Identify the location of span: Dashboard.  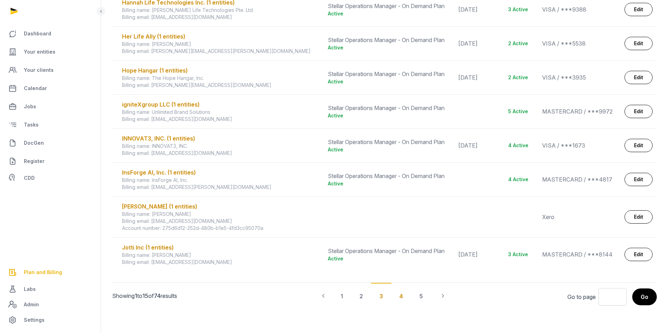
(38, 34).